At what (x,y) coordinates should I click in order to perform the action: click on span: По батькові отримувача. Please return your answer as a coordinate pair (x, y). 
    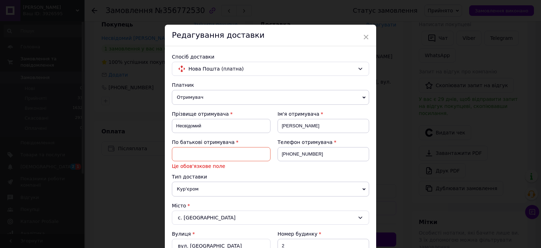
    Looking at the image, I should click on (203, 142).